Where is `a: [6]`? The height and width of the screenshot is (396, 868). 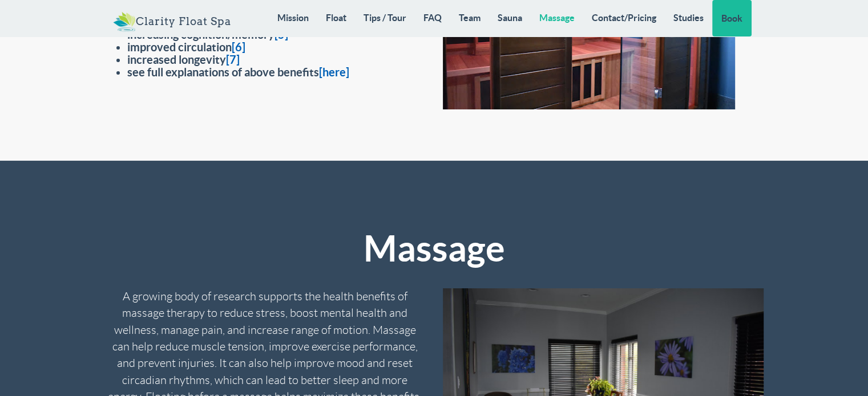
a: [6] is located at coordinates (239, 47).